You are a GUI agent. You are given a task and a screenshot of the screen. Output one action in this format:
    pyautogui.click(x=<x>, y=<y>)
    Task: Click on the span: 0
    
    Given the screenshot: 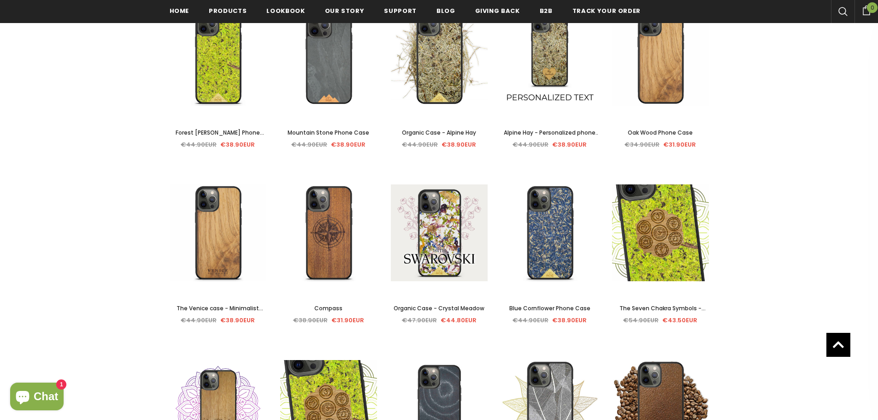 What is the action you would take?
    pyautogui.click(x=872, y=7)
    